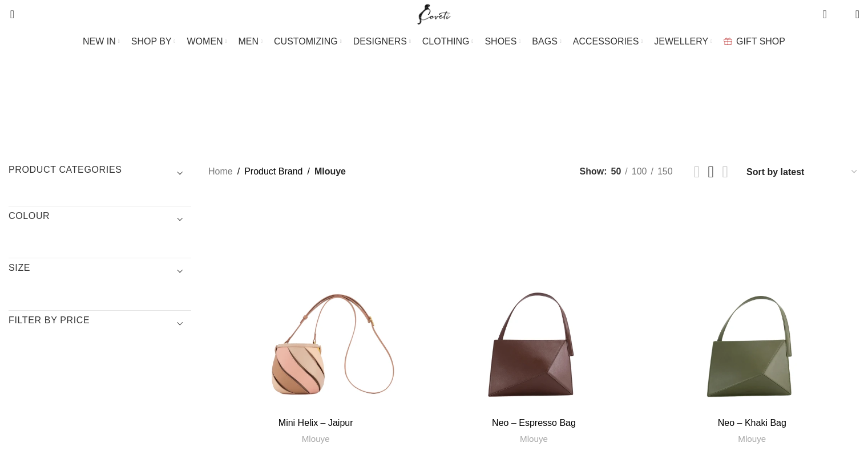 This screenshot has height=451, width=868. I want to click on a: SHOES, so click(502, 42).